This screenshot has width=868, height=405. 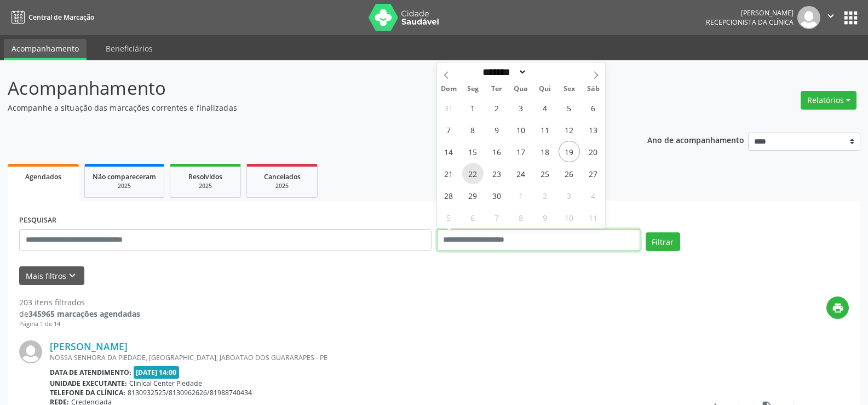 What do you see at coordinates (695, 139) in the screenshot?
I see `p: Ano de acompanhamento` at bounding box center [695, 139].